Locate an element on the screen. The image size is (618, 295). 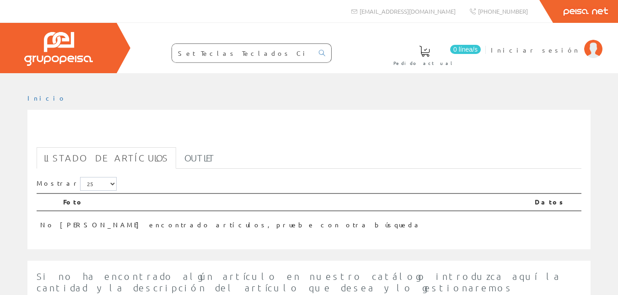
span: Pedido actual is located at coordinates (425, 63).